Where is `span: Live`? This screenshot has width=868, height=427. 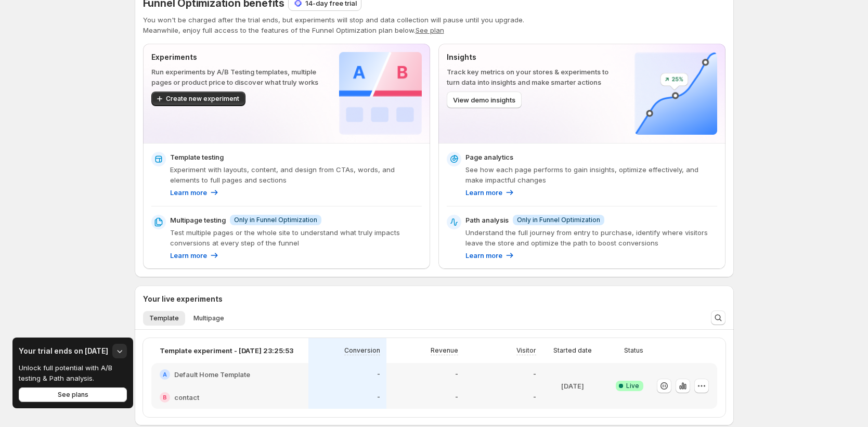 span: Live is located at coordinates (633, 386).